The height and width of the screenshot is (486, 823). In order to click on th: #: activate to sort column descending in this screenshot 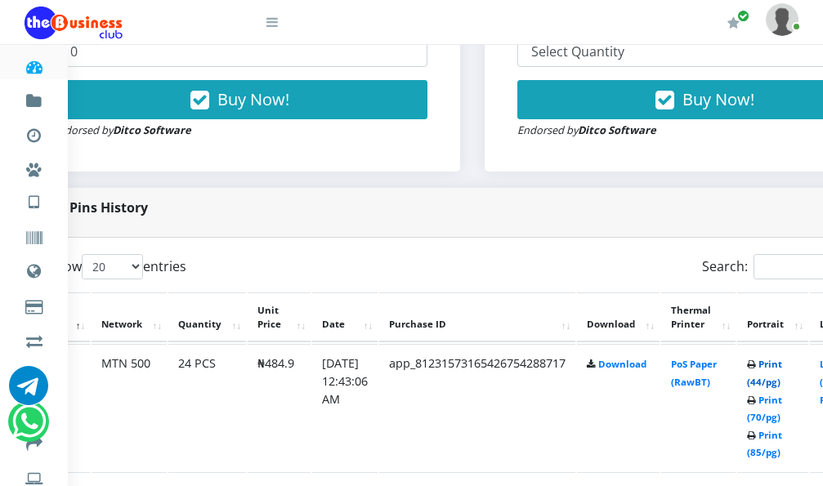, I will do `click(69, 318)`.